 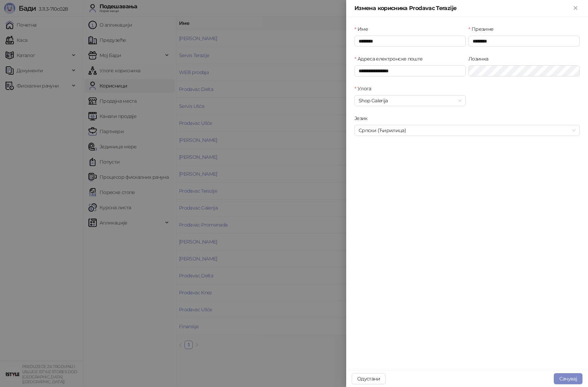 What do you see at coordinates (481, 59) in the screenshot?
I see `label: Лозинка` at bounding box center [481, 59].